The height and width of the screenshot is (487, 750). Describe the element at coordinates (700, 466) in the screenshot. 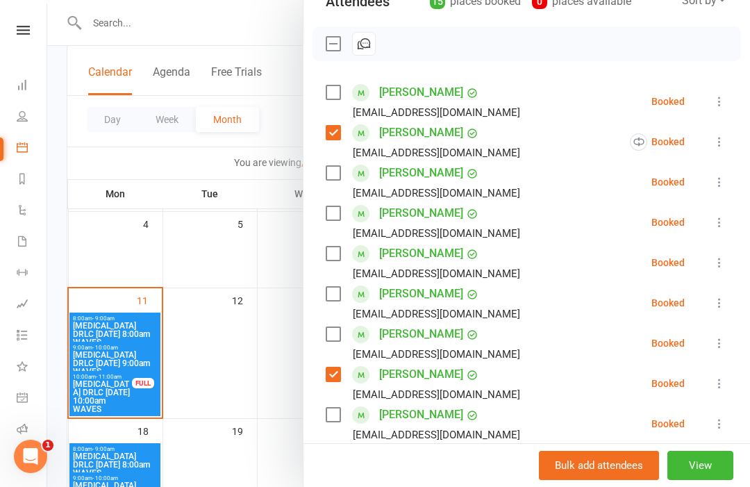

I see `button: View` at that location.